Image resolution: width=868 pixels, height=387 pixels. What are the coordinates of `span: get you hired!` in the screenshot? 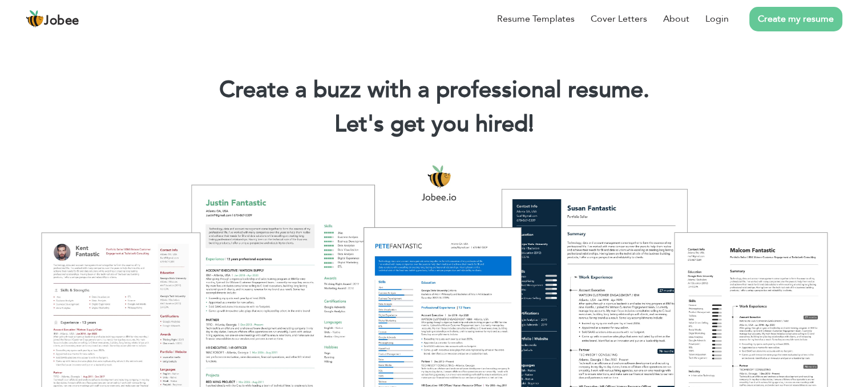 It's located at (462, 124).